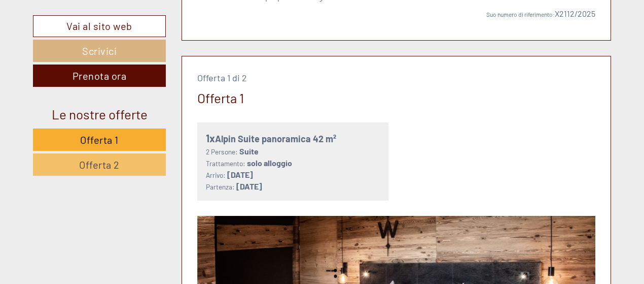 The height and width of the screenshot is (284, 644). Describe the element at coordinates (99, 26) in the screenshot. I see `a: Vai al sito web` at that location.